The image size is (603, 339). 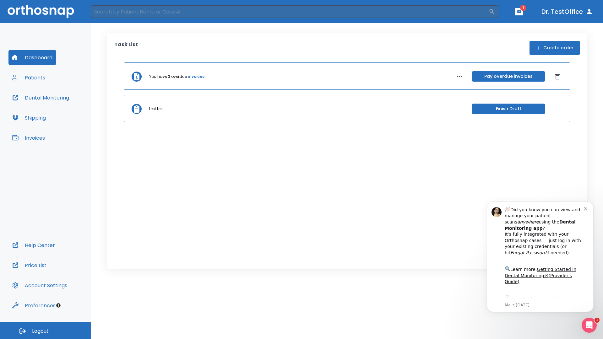 I want to click on a: Help Center, so click(x=34, y=245).